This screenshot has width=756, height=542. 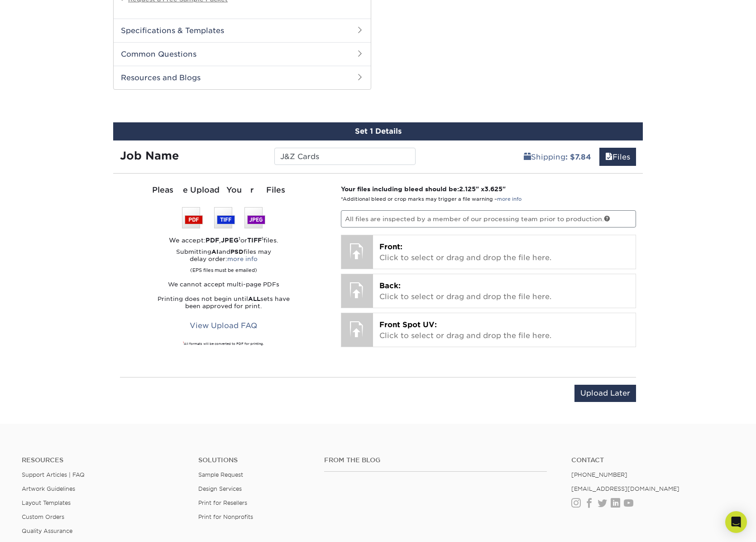 What do you see at coordinates (225, 516) in the screenshot?
I see `a: Print for Nonprofits` at bounding box center [225, 516].